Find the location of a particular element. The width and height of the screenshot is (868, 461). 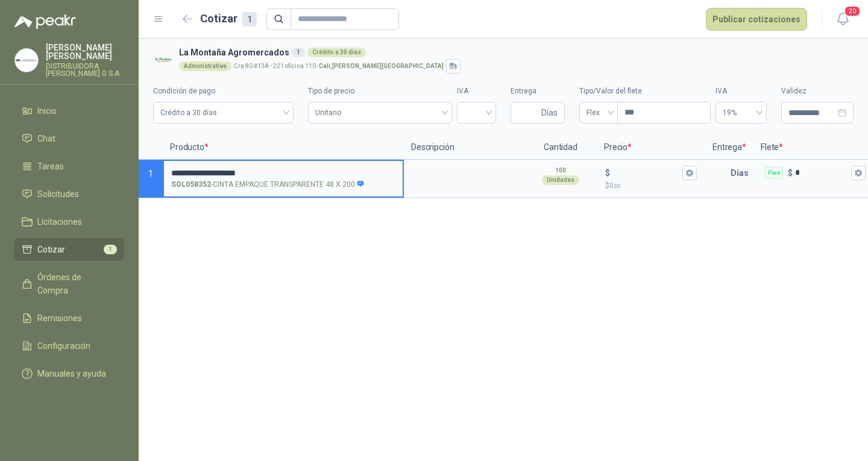

span: Tareas is located at coordinates (51, 166).